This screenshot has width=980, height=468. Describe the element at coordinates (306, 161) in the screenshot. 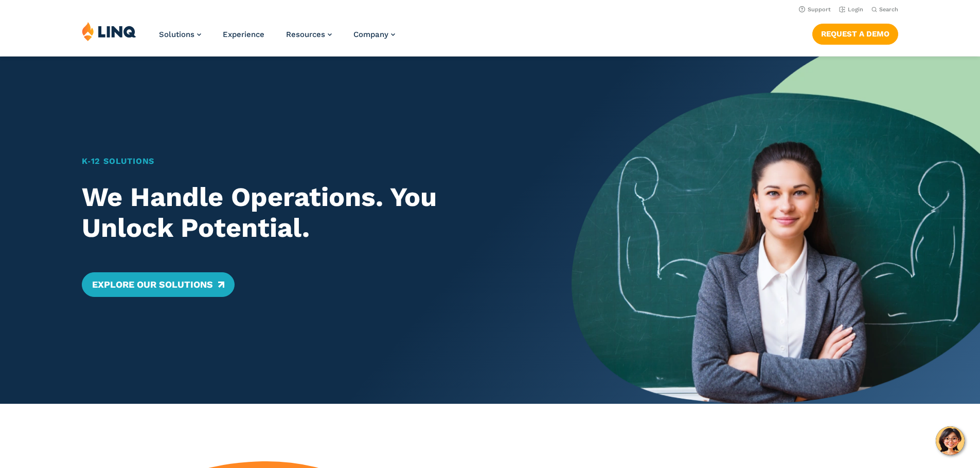

I see `h1: K‑12 Solutions` at that location.